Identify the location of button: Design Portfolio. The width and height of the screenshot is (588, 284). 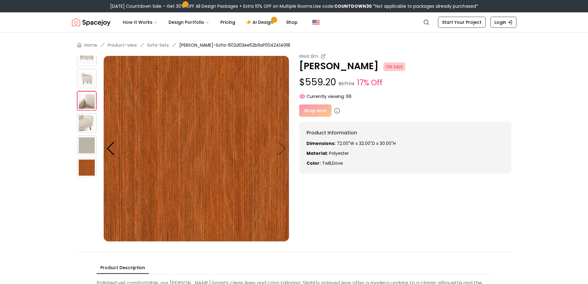
(189, 22).